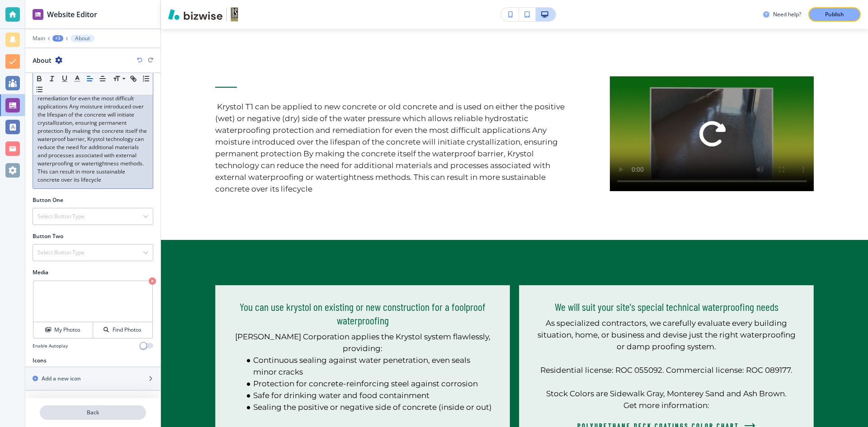 This screenshot has height=427, width=868. Describe the element at coordinates (364, 313) in the screenshot. I see `span: You can use krystol on existing or new construction for a foolproof waterproofing` at that location.